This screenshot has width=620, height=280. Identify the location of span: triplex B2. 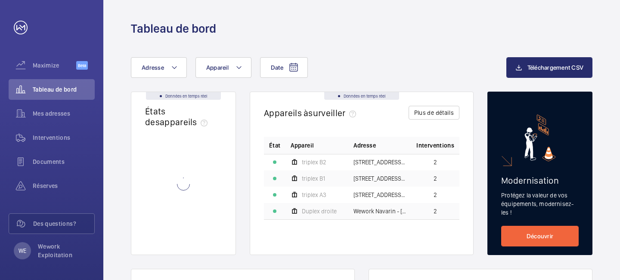
(314, 162).